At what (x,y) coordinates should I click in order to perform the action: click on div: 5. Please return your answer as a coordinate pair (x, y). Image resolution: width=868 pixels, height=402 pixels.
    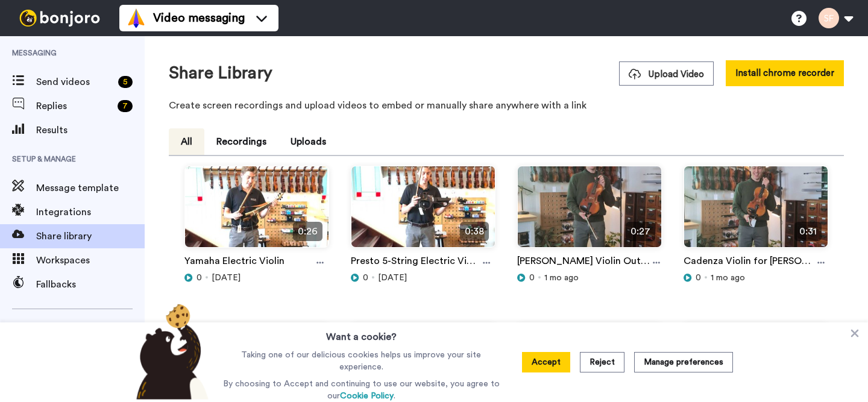
    Looking at the image, I should click on (126, 82).